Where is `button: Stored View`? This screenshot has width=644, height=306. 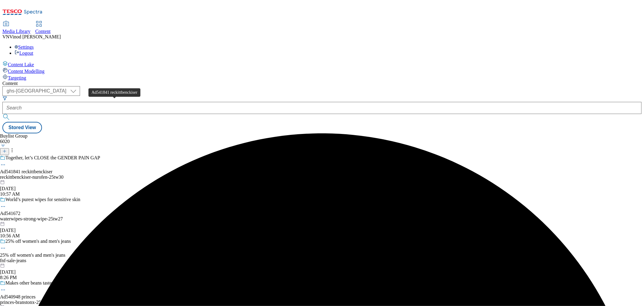
button: Stored View is located at coordinates (22, 127).